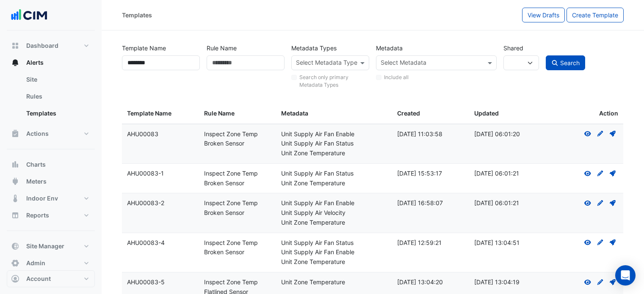 The height and width of the screenshot is (294, 644). Describe the element at coordinates (608, 113) in the screenshot. I see `span: Action` at that location.